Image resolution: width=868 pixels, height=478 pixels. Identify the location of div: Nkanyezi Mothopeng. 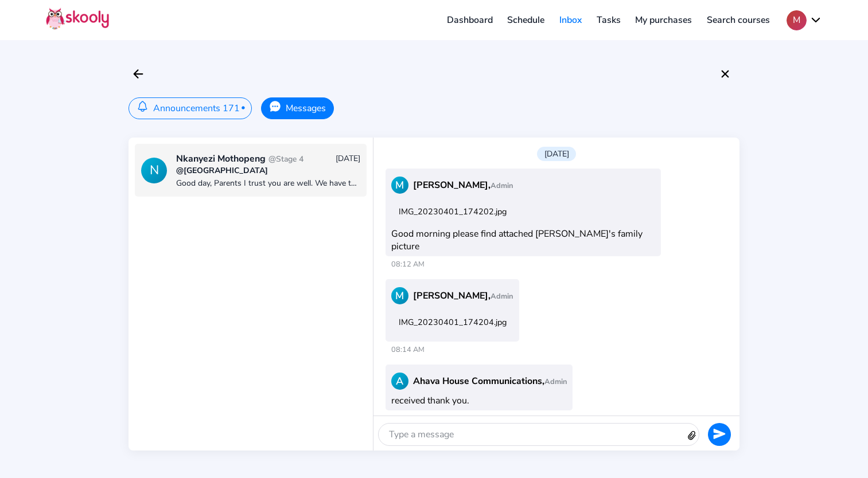
(240, 159).